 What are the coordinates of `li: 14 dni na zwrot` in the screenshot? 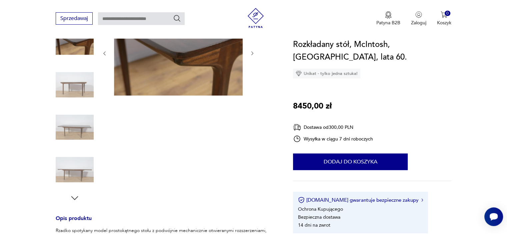 It's located at (314, 225).